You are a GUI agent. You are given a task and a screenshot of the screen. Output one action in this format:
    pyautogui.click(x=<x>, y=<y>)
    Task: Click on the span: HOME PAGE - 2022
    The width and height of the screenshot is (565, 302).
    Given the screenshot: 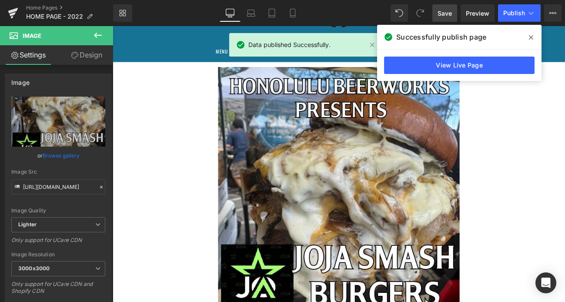 What is the action you would take?
    pyautogui.click(x=54, y=17)
    